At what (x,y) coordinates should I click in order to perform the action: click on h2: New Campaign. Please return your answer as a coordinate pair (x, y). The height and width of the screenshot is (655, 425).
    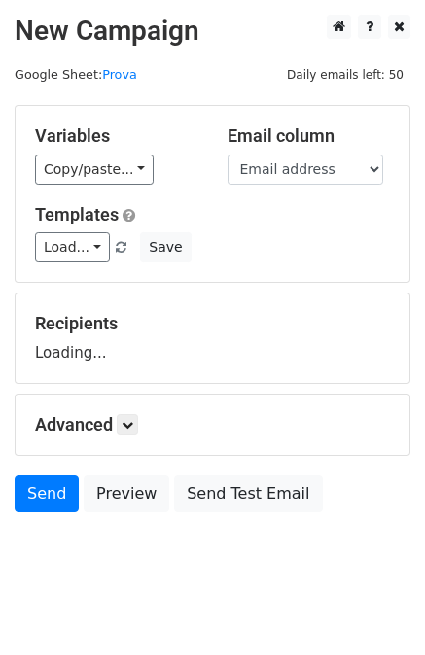
    Looking at the image, I should click on (212, 31).